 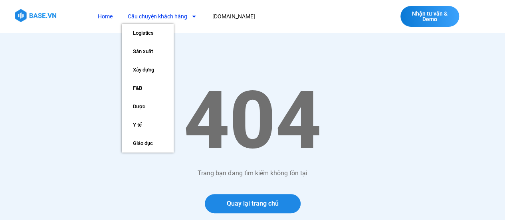 I want to click on a: Sản xuất, so click(x=148, y=52).